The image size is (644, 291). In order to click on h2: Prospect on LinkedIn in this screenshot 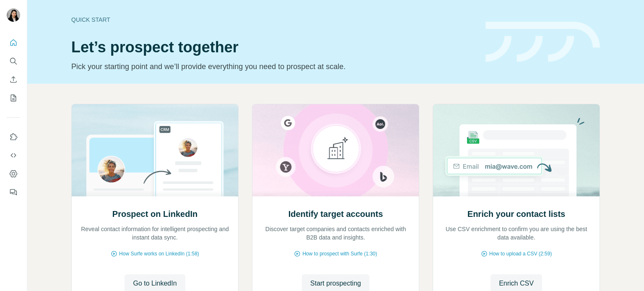, I will do `click(155, 214)`.